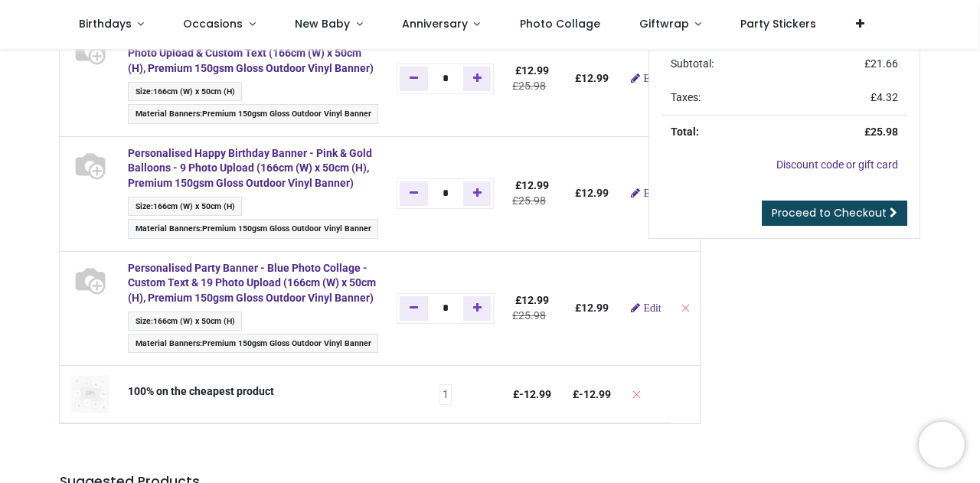 The image size is (980, 483). Describe the element at coordinates (728, 65) in the screenshot. I see `td: Subtotal:` at that location.